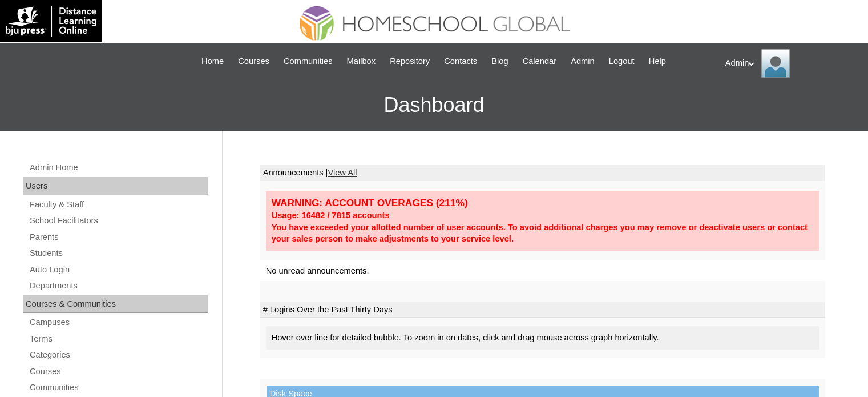 The height and width of the screenshot is (397, 868). What do you see at coordinates (499, 61) in the screenshot?
I see `span: Blog` at bounding box center [499, 61].